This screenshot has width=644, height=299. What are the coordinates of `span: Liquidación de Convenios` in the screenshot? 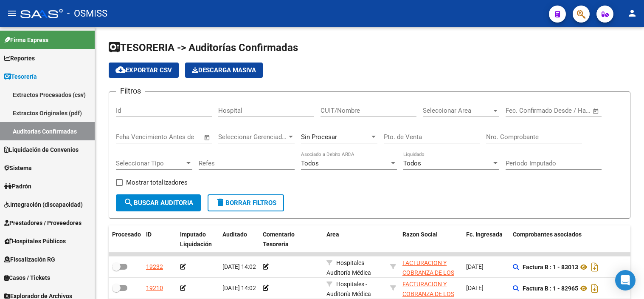 It's located at (41, 150).